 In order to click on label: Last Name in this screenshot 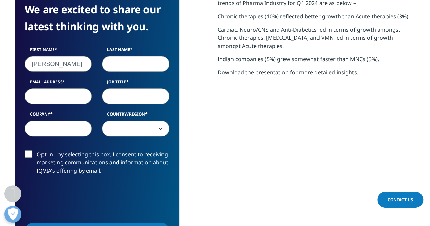, I will do `click(136, 51)`.